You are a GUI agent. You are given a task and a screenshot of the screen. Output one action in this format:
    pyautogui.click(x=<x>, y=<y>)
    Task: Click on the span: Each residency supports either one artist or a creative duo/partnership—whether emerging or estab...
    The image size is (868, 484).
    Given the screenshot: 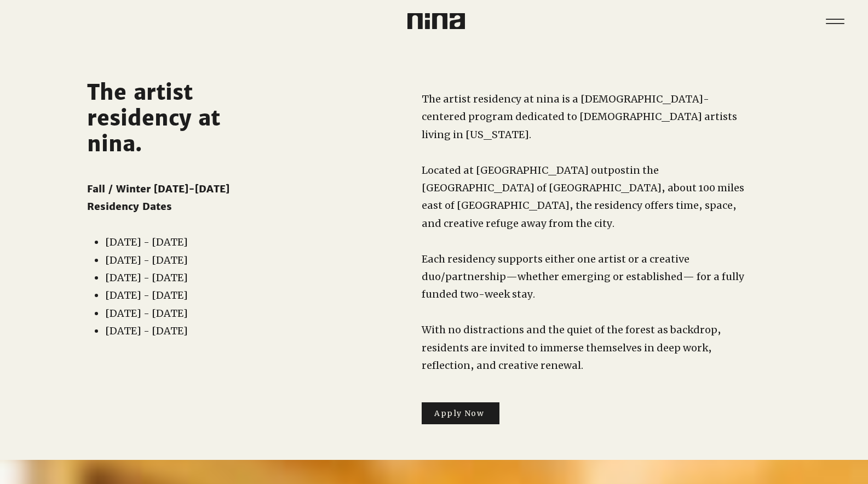 What is the action you would take?
    pyautogui.click(x=583, y=277)
    